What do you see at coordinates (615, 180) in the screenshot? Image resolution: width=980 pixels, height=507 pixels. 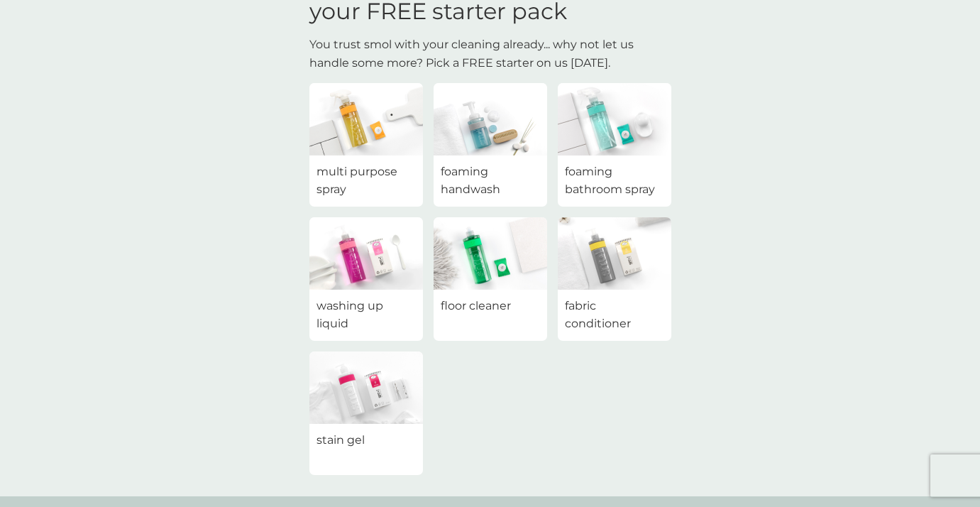 I see `span: foaming bathroom spray` at bounding box center [615, 180].